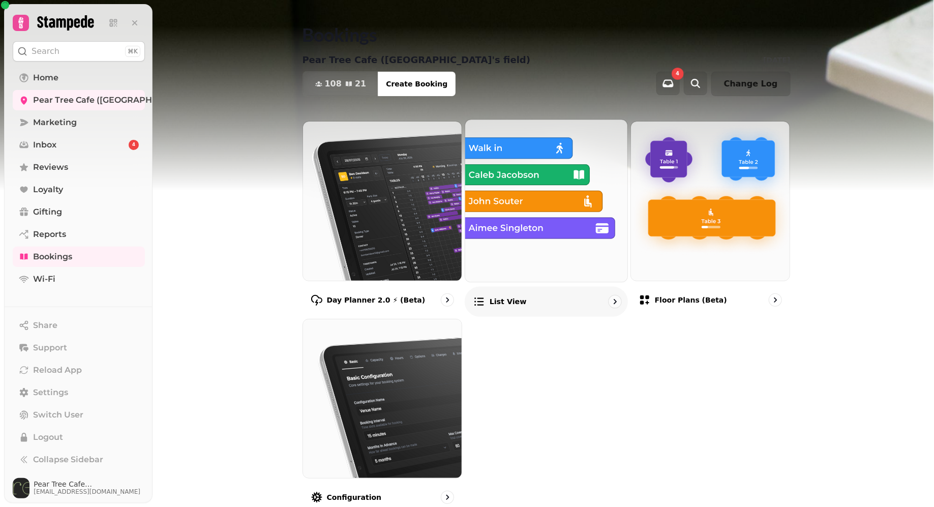 This screenshot has width=934, height=507. Describe the element at coordinates (45, 145) in the screenshot. I see `span: Inbox` at that location.